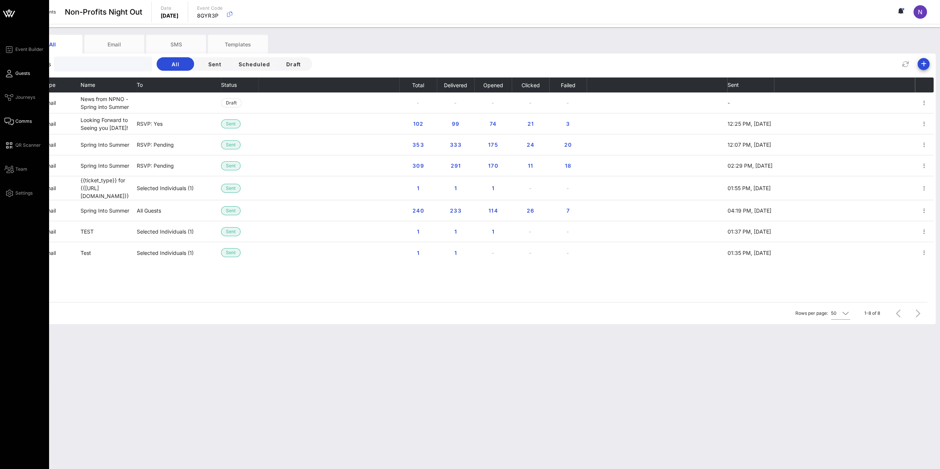 The height and width of the screenshot is (469, 940). Describe the element at coordinates (493, 85) in the screenshot. I see `th: Opened` at that location.